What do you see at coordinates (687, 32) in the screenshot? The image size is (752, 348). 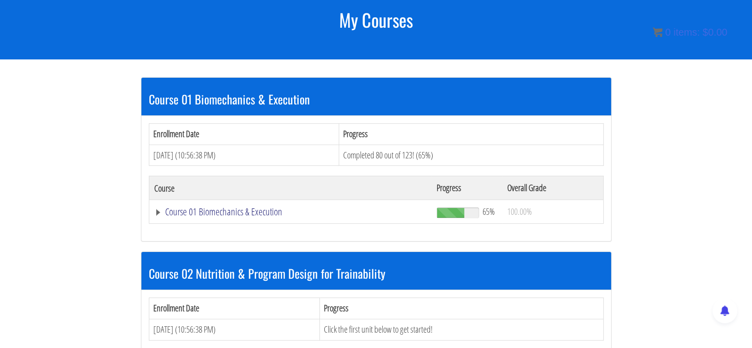 I see `span: items:` at bounding box center [687, 32].